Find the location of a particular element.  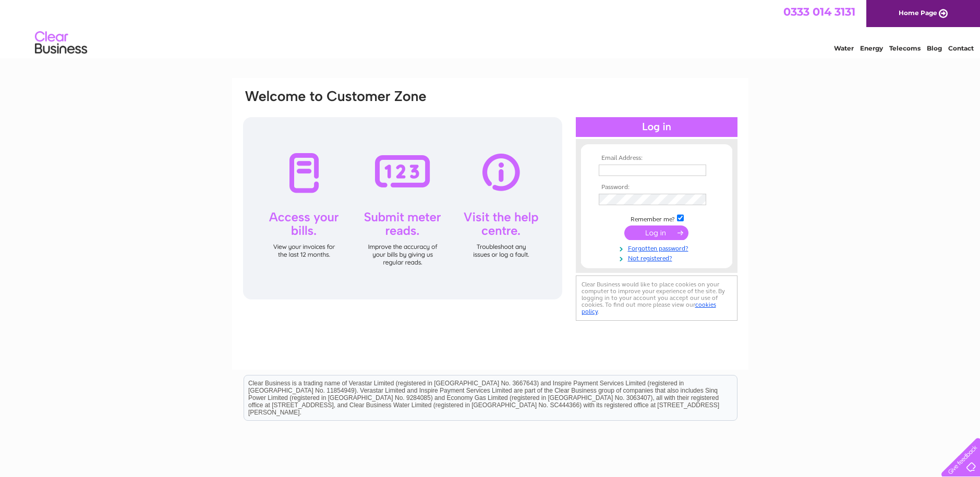

a: Not registered? is located at coordinates (658, 257).